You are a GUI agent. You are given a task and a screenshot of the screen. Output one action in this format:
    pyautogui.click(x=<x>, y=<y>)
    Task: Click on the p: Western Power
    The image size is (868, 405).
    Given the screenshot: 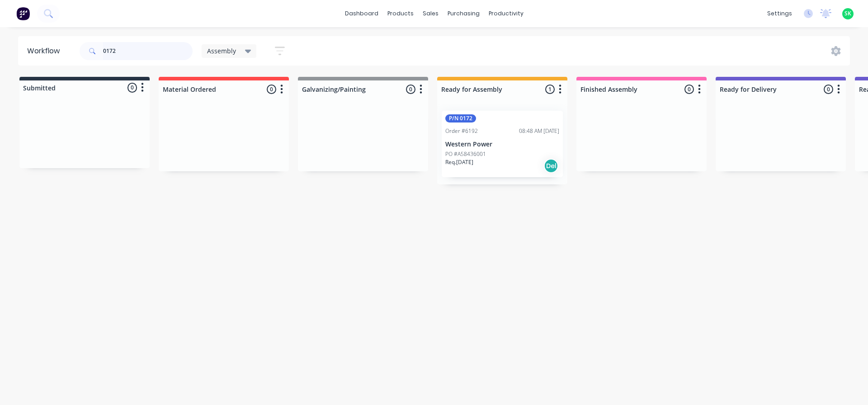 What is the action you would take?
    pyautogui.click(x=502, y=144)
    